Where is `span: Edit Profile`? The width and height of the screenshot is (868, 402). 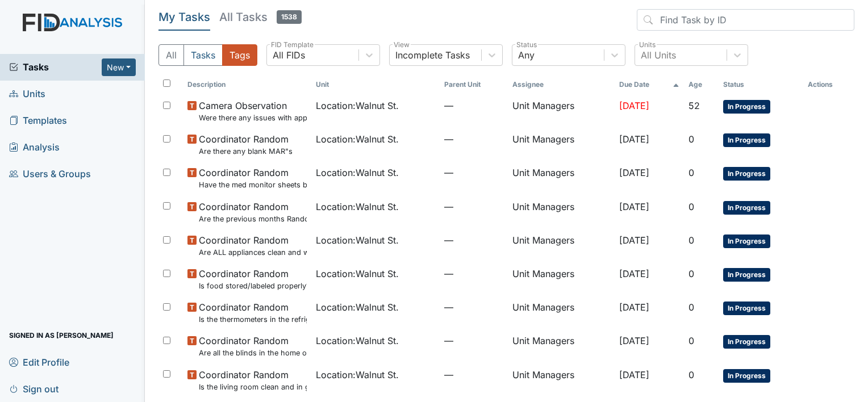
span: Edit Profile is located at coordinates (39, 362).